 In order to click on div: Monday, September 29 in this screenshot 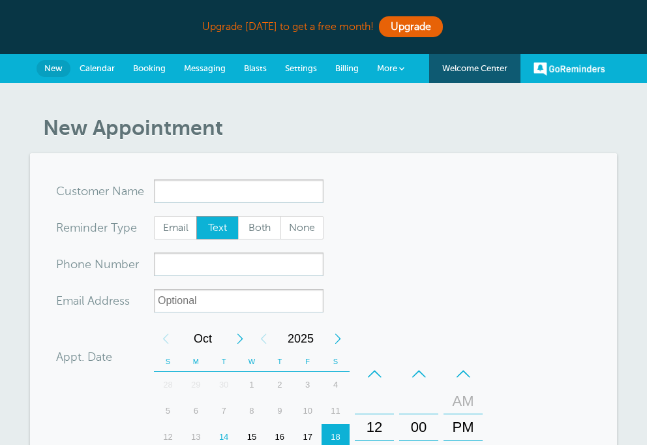, I will do `click(196, 385)`.